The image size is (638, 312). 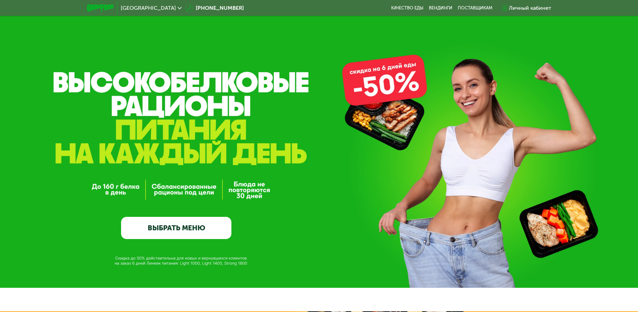 What do you see at coordinates (475, 8) in the screenshot?
I see `div: поставщикам` at bounding box center [475, 8].